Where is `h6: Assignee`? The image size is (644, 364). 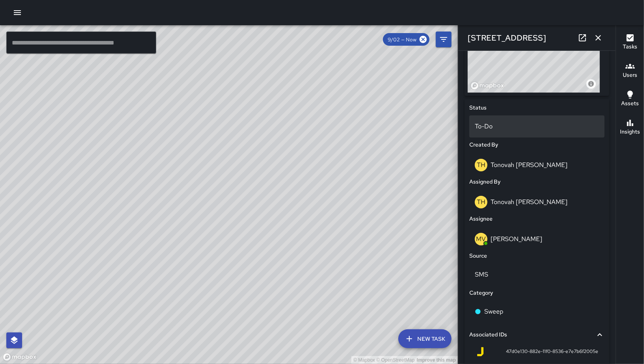
h6: Assignee is located at coordinates (481, 220).